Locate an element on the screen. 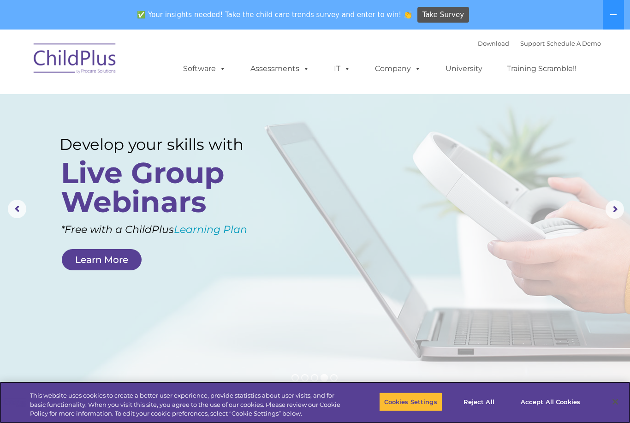  rs-layer: Develop your skills with is located at coordinates (164, 144).